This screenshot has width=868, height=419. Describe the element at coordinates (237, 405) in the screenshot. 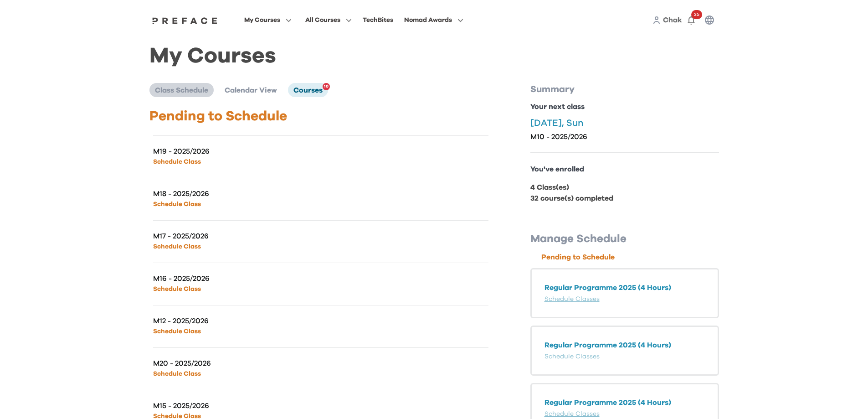

I see `p: M15 - 2025/2026` at that location.